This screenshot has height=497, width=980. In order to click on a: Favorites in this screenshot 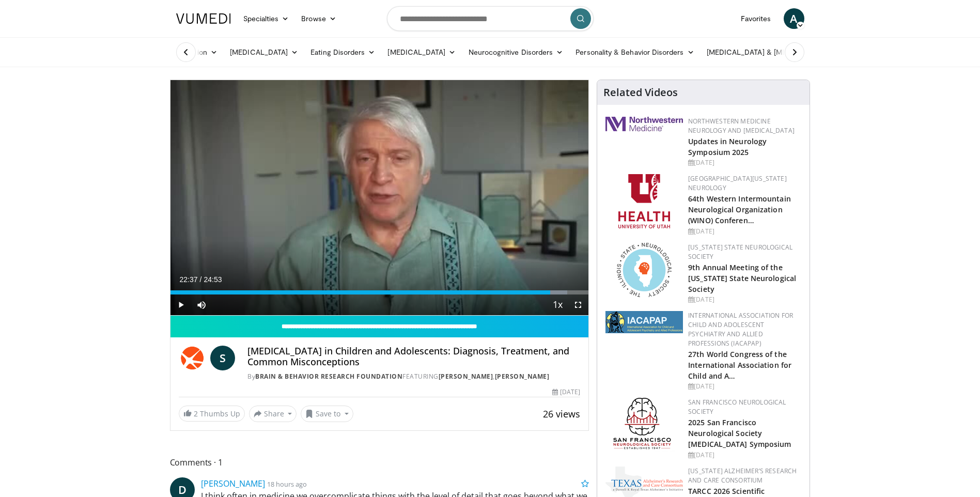, I will do `click(756, 19)`.